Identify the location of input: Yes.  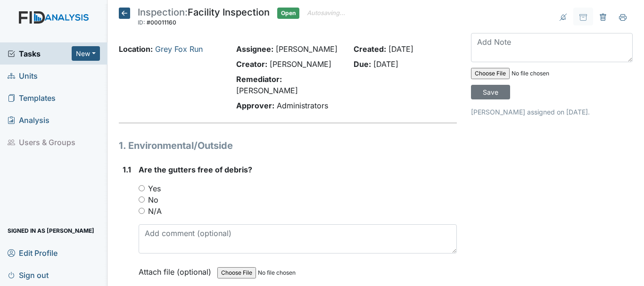
(142, 188).